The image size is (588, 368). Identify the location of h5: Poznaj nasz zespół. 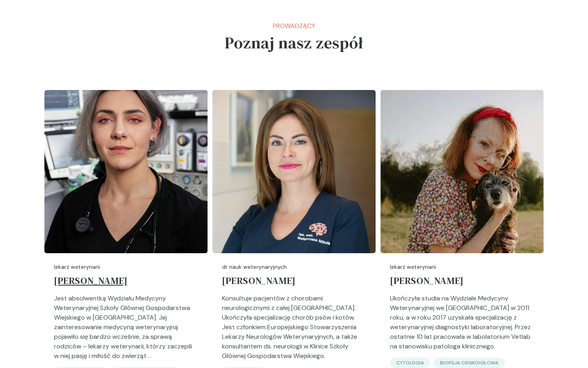
(294, 43).